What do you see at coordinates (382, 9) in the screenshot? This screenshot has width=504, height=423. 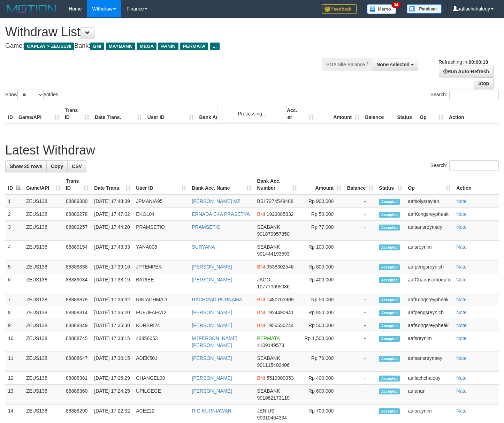 I see `img: Button%20Memo.svg` at bounding box center [382, 9].